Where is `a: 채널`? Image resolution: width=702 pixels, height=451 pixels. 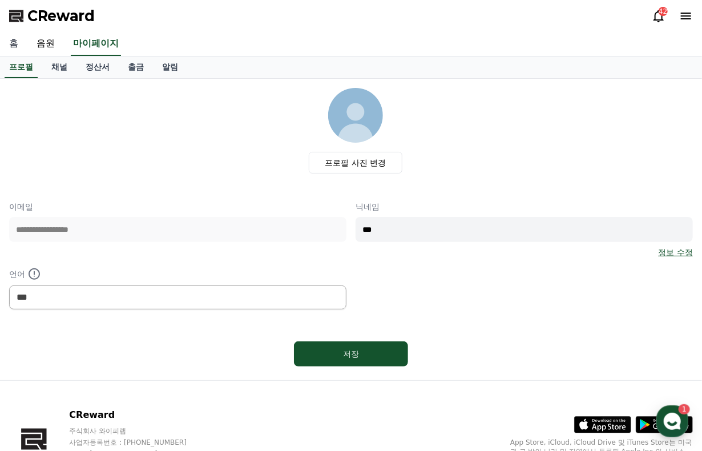
a: 채널 is located at coordinates (59, 67).